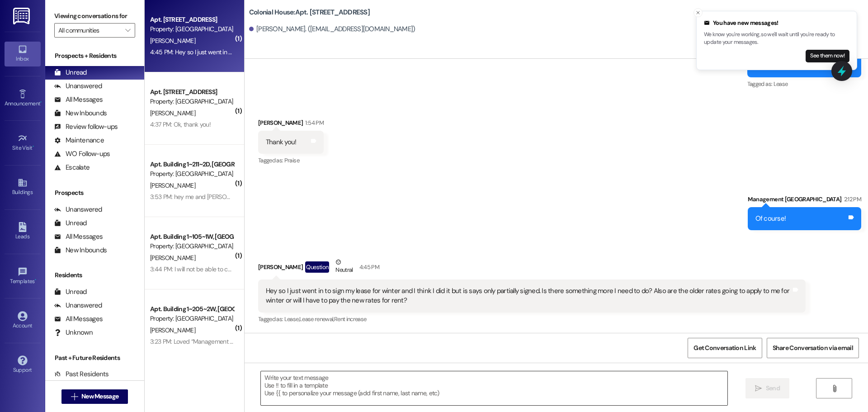 This screenshot has width=868, height=412. I want to click on p: We know you're working, so we'll wait until you're ready to update your messages., so click(776, 39).